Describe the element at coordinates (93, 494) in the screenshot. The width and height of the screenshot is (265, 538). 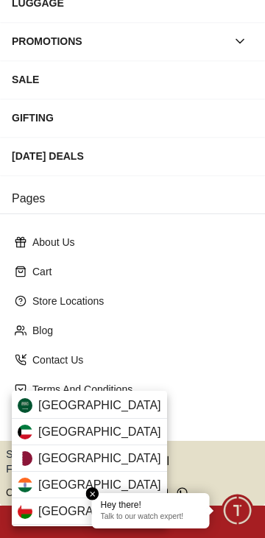
I see `em: Close tooltip` at that location.